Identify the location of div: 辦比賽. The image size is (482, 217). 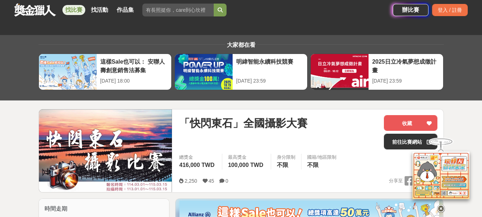
(411, 10).